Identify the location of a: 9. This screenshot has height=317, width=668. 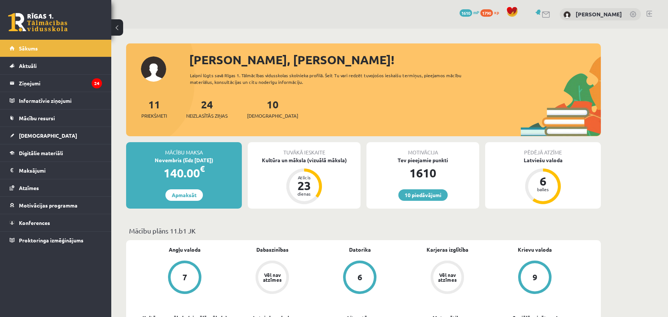
(534, 278).